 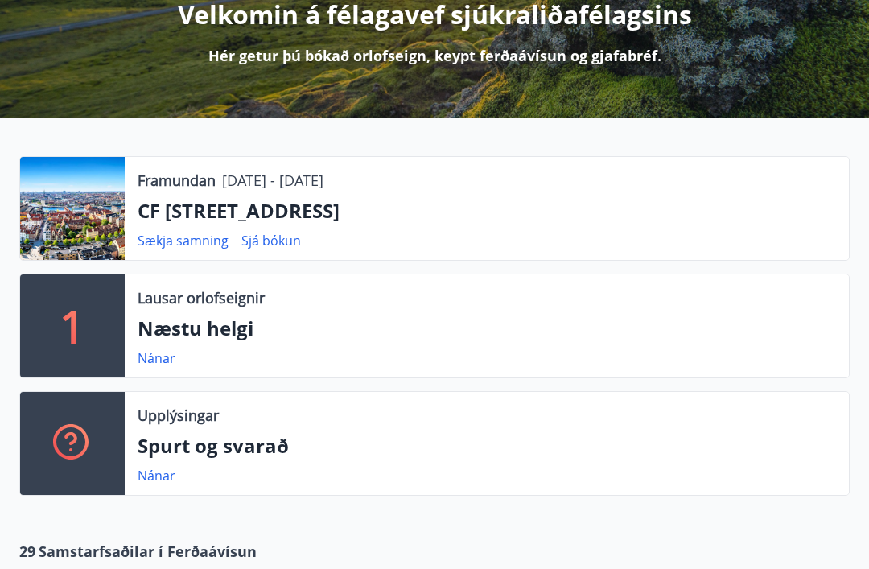 I want to click on p: Spurt og svarað, so click(x=487, y=446).